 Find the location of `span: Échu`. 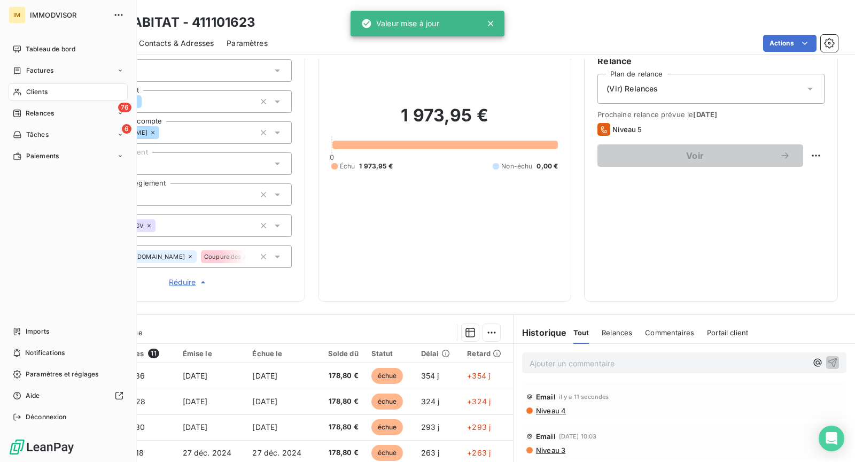

span: Échu is located at coordinates (347, 166).